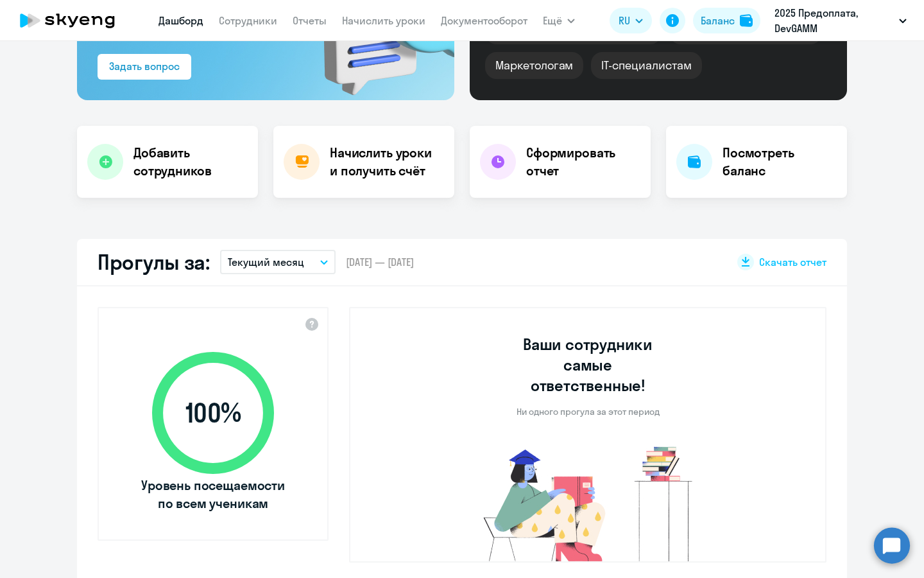  I want to click on div: IT-специалистам, so click(646, 65).